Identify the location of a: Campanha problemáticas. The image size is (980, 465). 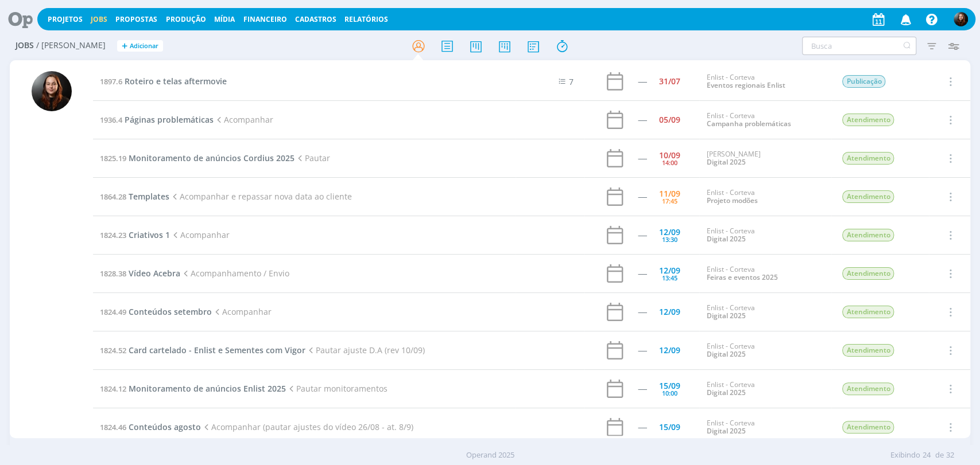
(748, 123).